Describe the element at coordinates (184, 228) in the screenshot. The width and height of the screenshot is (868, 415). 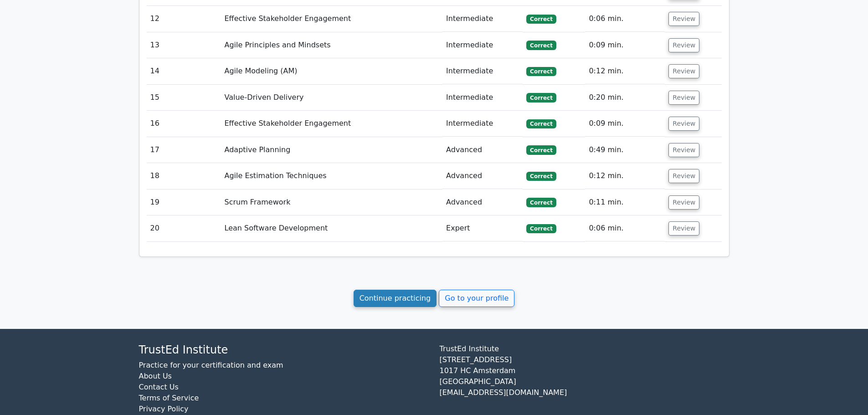
I see `td: 20` at that location.